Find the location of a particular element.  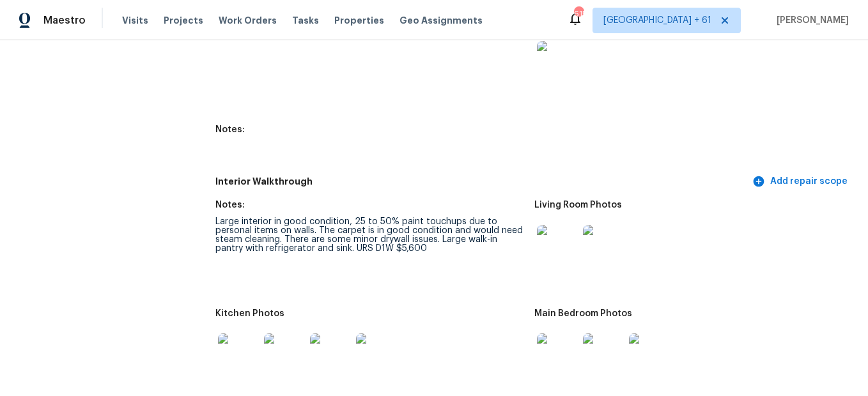

span: Tasks is located at coordinates (305, 21).